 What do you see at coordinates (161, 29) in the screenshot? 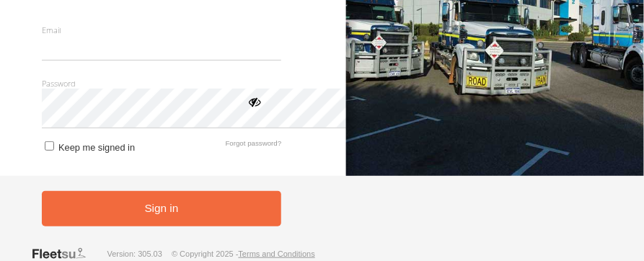
I see `label: Email` at bounding box center [161, 29].